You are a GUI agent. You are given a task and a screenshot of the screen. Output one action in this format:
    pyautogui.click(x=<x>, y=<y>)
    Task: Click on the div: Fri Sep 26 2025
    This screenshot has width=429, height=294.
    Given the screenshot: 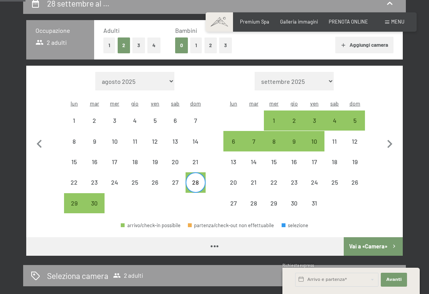 What is the action you would take?
    pyautogui.click(x=155, y=182)
    